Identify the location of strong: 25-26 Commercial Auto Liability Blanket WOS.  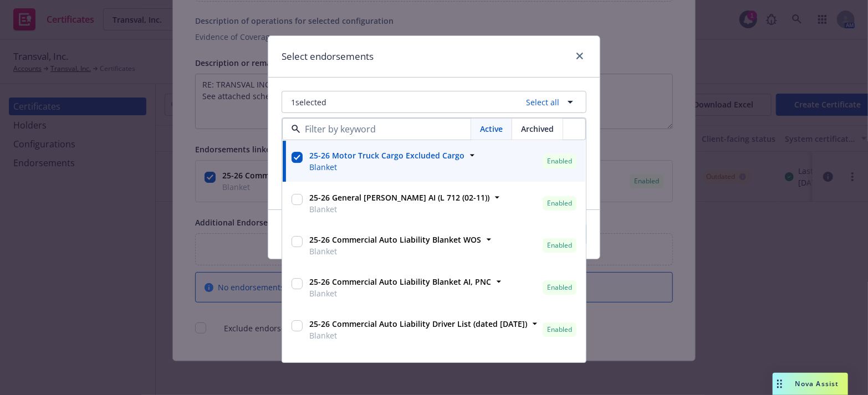
(395, 240).